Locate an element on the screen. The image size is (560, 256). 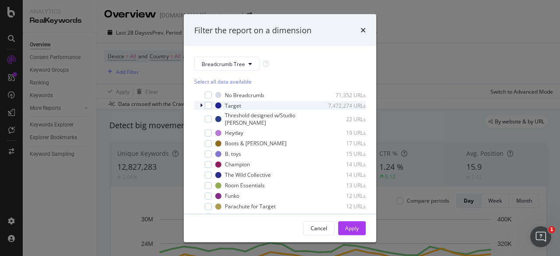
div: Apply is located at coordinates (352, 228).